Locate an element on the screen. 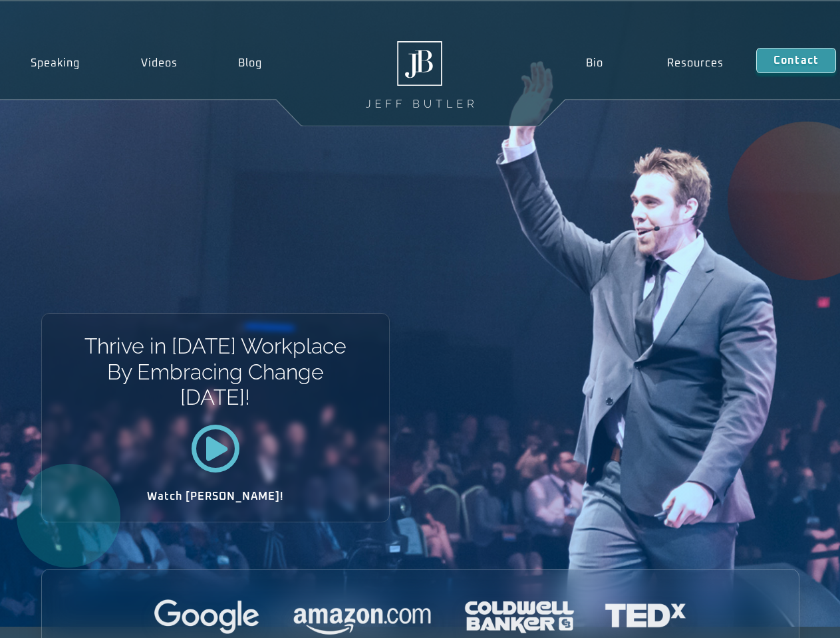 The image size is (840, 638). a: Bio is located at coordinates (594, 63).